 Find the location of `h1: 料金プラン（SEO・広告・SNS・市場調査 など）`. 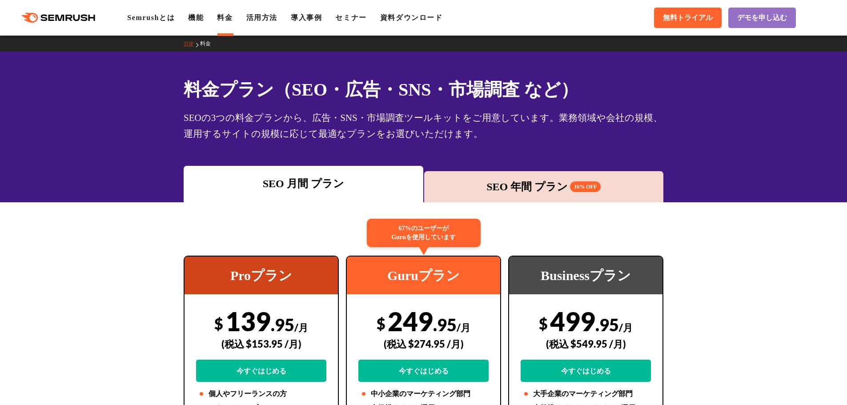

h1: 料金プラン（SEO・広告・SNS・市場調査 など） is located at coordinates (423, 89).